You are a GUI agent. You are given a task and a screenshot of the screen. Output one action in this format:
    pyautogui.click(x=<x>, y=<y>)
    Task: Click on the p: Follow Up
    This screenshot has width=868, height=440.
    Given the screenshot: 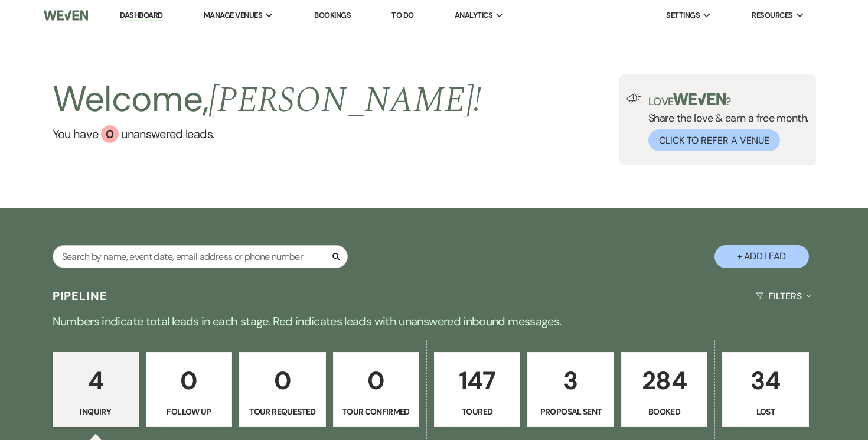 What is the action you would take?
    pyautogui.click(x=189, y=411)
    